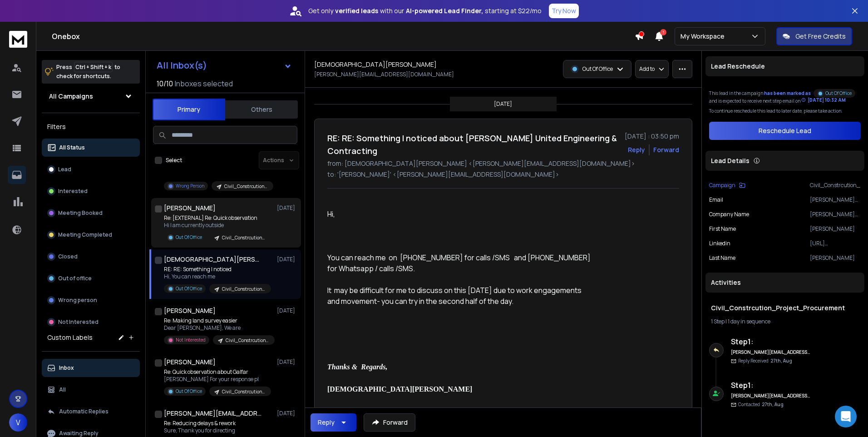  I want to click on p: All Status, so click(72, 148).